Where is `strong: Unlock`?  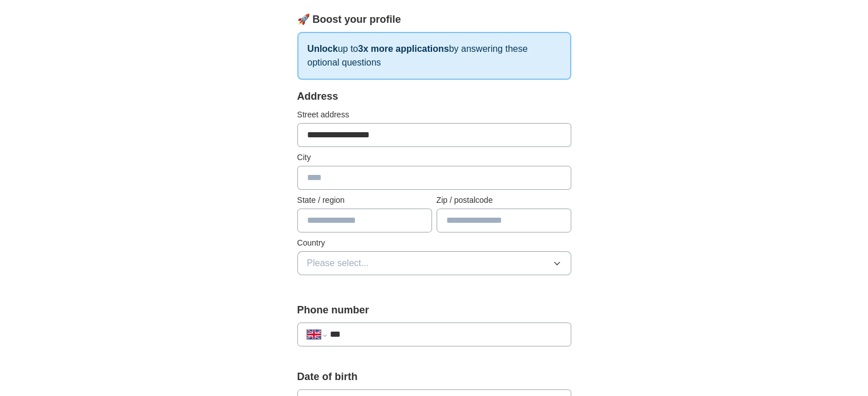 strong: Unlock is located at coordinates (322, 49).